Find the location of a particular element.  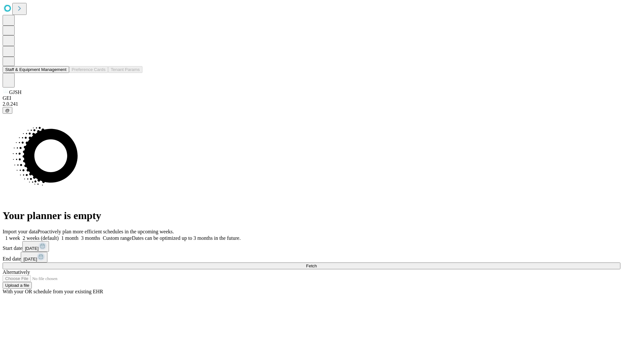

div: GEI is located at coordinates (311, 98).